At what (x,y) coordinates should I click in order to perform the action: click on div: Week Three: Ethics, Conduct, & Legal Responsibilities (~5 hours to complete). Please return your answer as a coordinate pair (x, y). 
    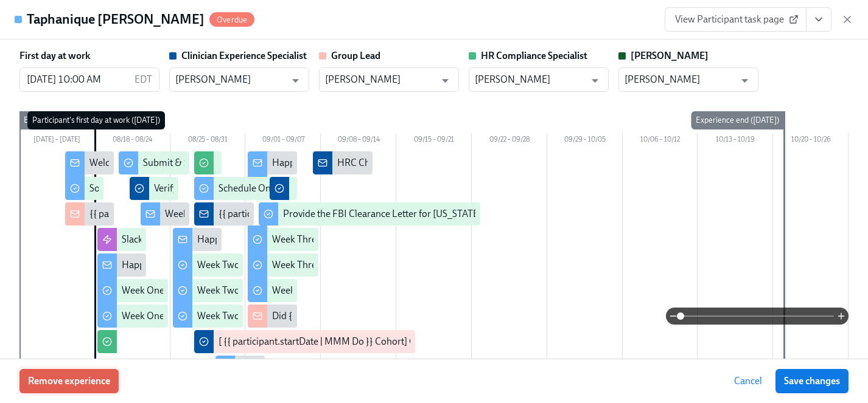
    Looking at the image, I should click on (430, 265).